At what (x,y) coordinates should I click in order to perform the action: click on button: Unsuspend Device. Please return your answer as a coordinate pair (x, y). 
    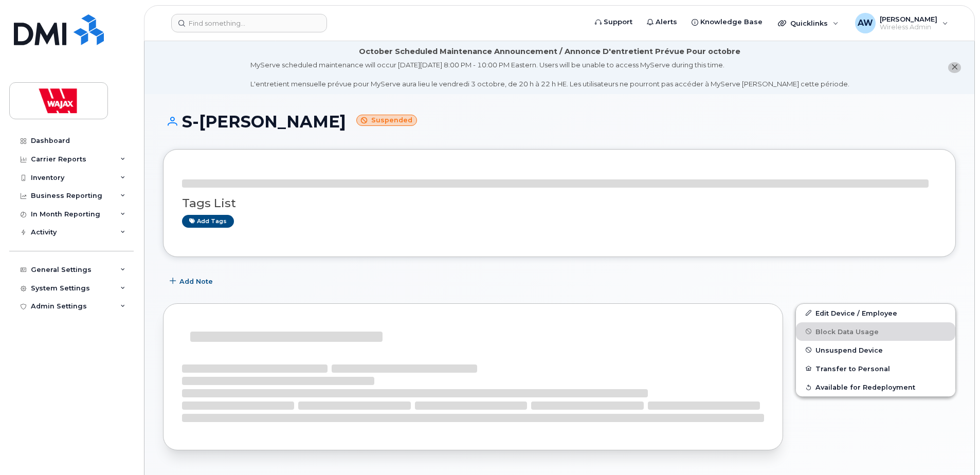
    Looking at the image, I should click on (875, 350).